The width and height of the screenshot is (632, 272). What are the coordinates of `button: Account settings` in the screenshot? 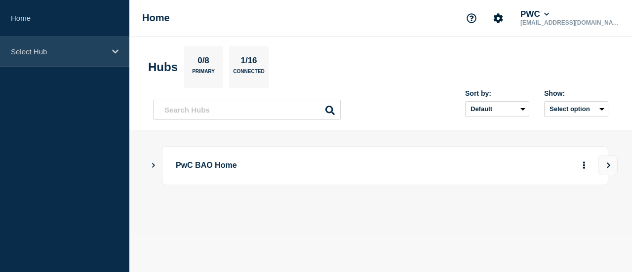 It's located at (498, 18).